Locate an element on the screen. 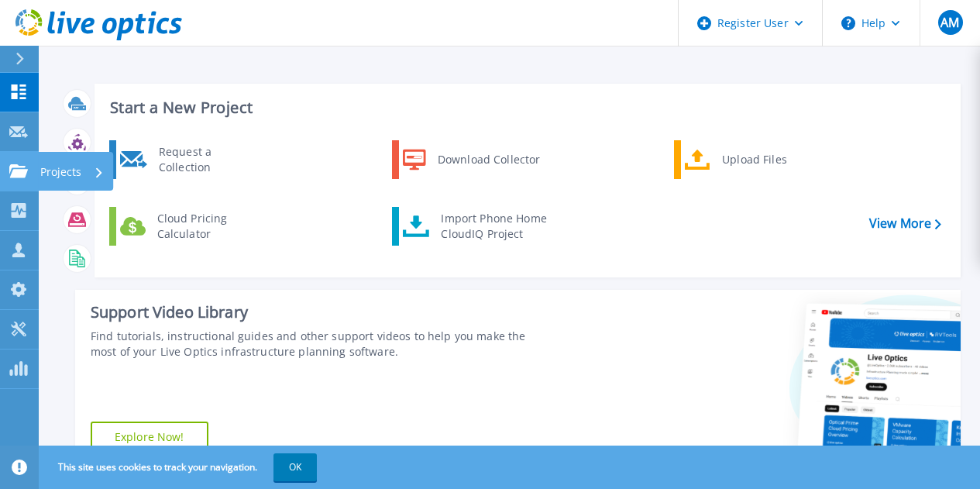 The image size is (980, 489). div: Request a Collection is located at coordinates (208, 160).